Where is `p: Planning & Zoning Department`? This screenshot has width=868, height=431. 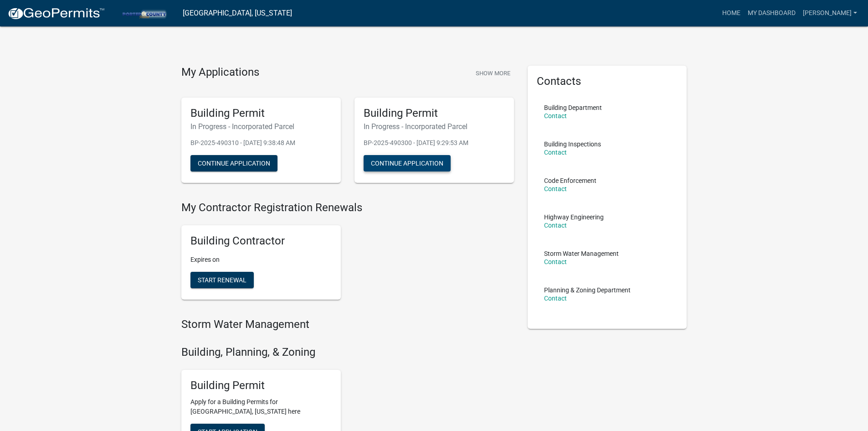
p: Planning & Zoning Department is located at coordinates (588, 290).